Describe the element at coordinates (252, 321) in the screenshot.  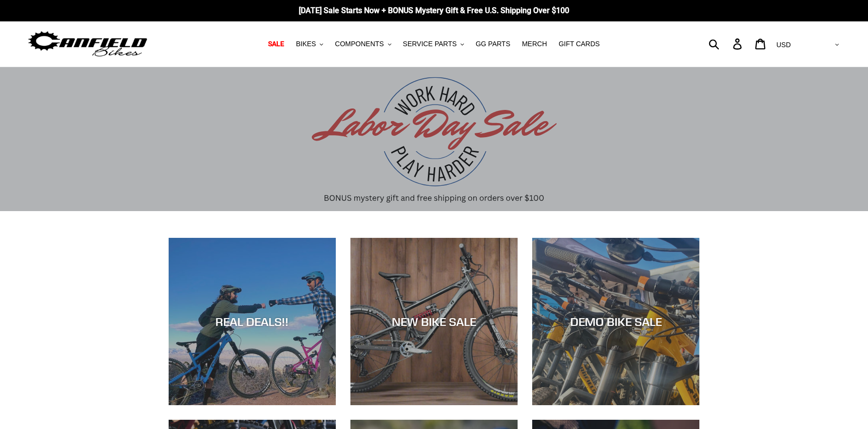
I see `a: REAL DEALS!!` at that location.